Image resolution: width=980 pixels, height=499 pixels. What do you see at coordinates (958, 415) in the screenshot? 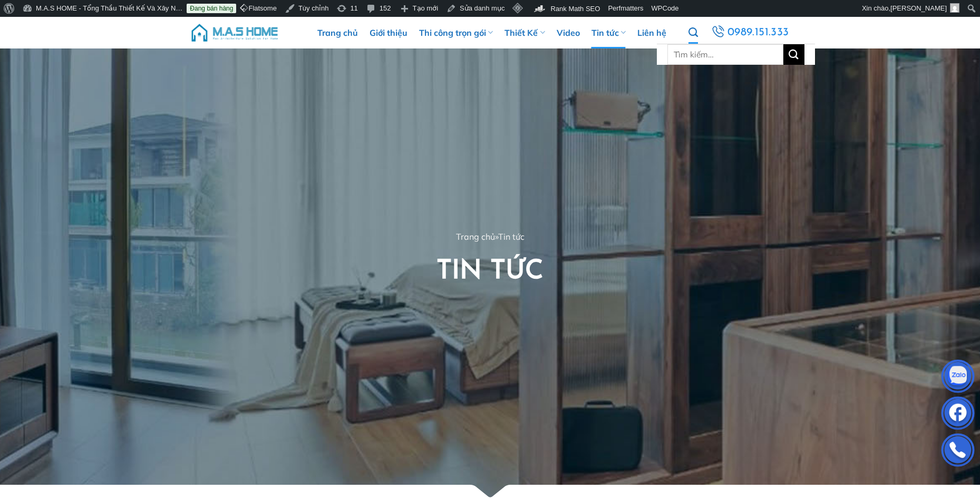
I see `img: Facebook` at bounding box center [958, 415].